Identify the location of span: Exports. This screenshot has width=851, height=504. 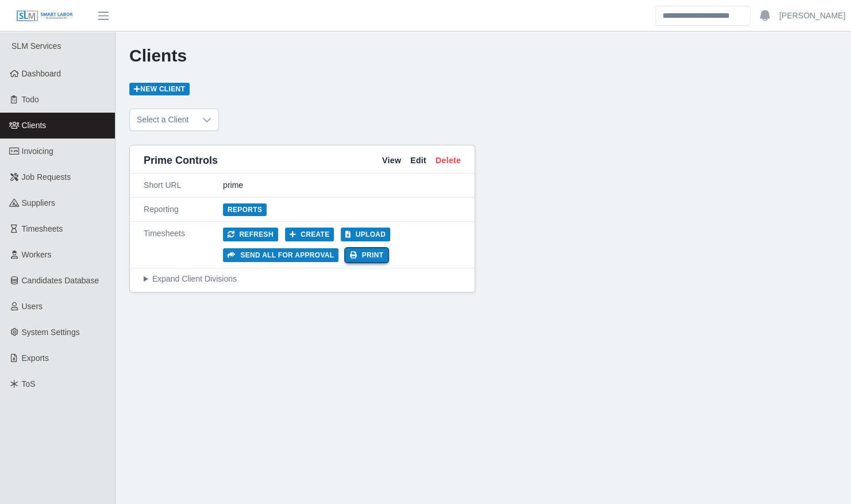
(35, 358).